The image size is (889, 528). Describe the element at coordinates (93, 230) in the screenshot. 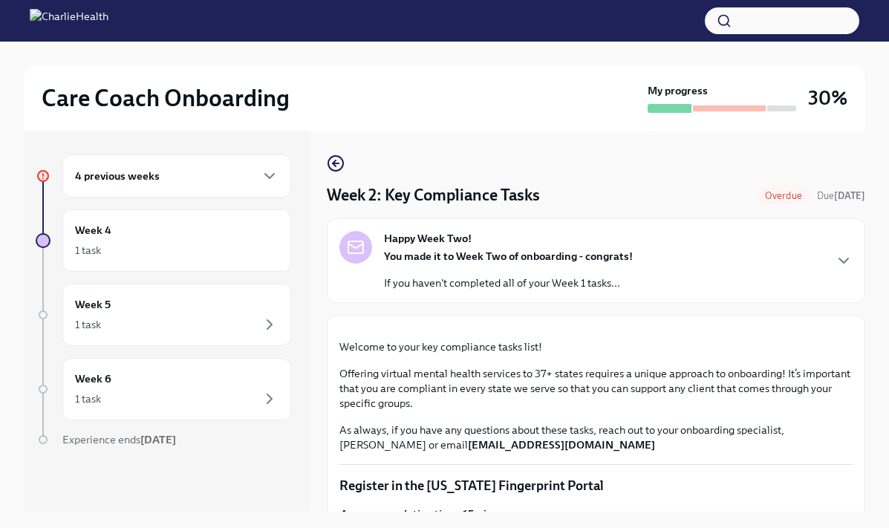

I see `h6: Week 4` at that location.